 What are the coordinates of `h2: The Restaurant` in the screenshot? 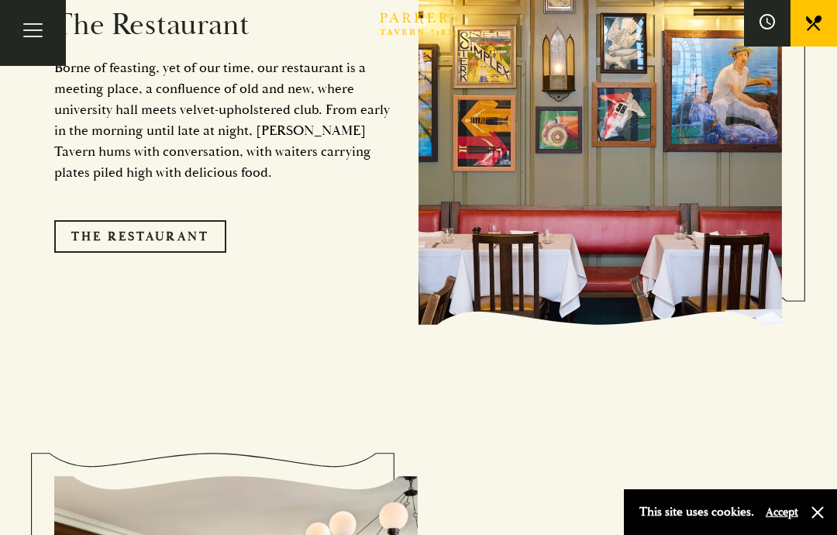 It's located at (225, 26).